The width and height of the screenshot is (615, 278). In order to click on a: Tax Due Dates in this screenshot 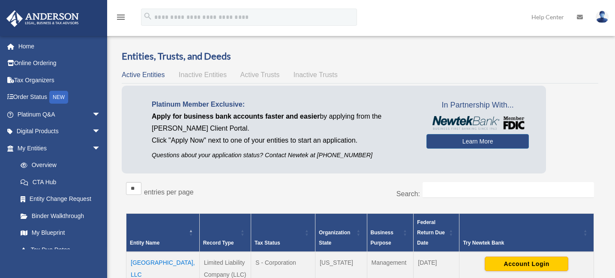, I will do `click(60, 250)`.